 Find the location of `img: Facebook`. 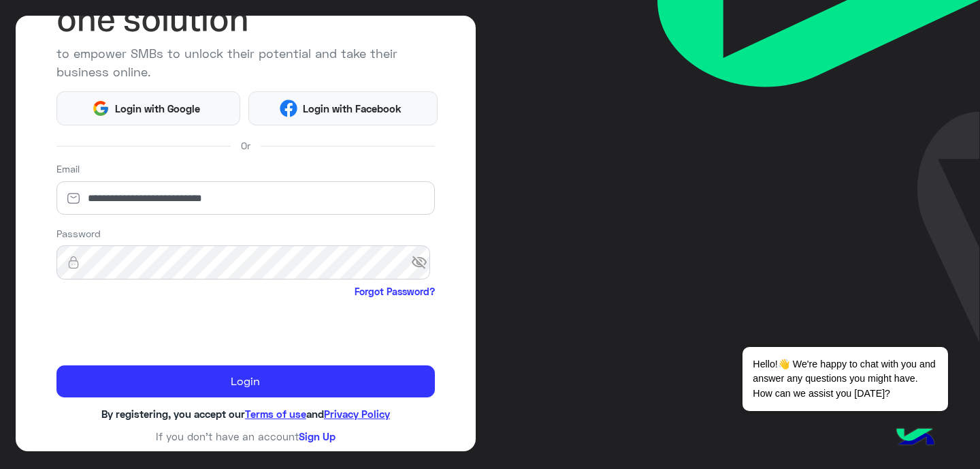

img: Facebook is located at coordinates (288, 108).